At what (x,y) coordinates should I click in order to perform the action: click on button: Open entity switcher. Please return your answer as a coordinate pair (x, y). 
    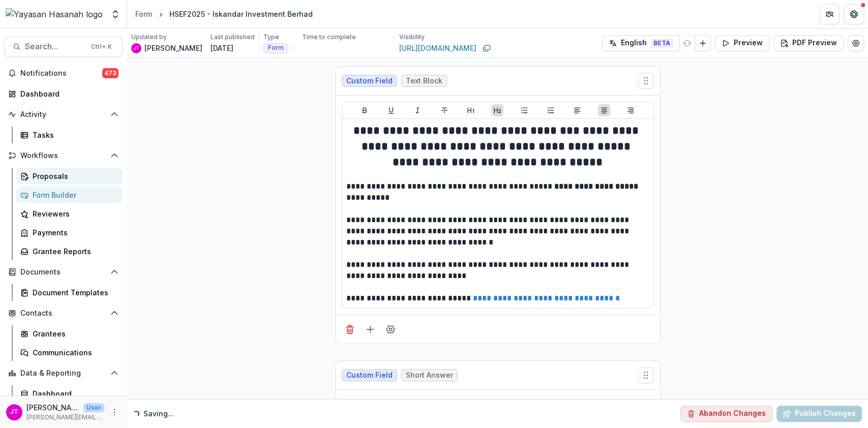
    Looking at the image, I should click on (116, 14).